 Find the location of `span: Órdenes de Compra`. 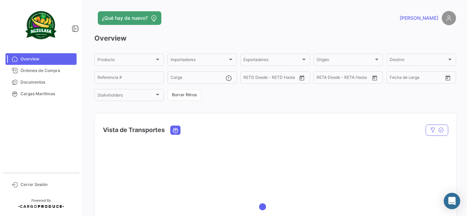

span: Órdenes de Compra is located at coordinates (47, 71).